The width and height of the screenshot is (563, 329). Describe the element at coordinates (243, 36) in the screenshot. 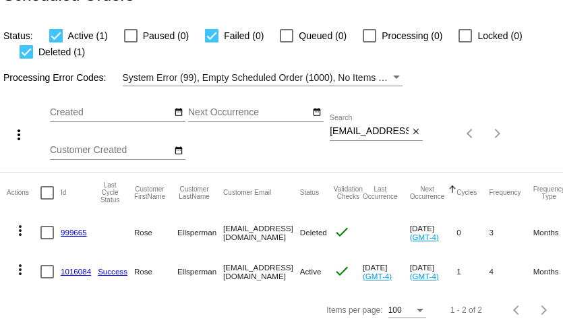

I see `span: Failed (0)` at that location.